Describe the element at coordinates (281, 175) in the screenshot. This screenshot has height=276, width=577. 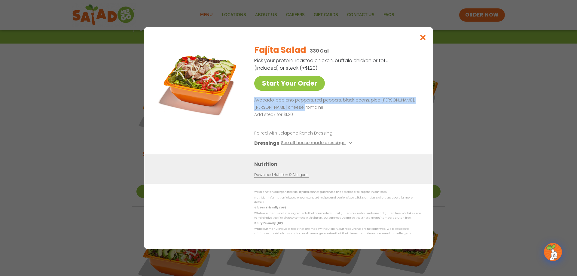
I see `a: Download Nutrition & Allergens` at that location.